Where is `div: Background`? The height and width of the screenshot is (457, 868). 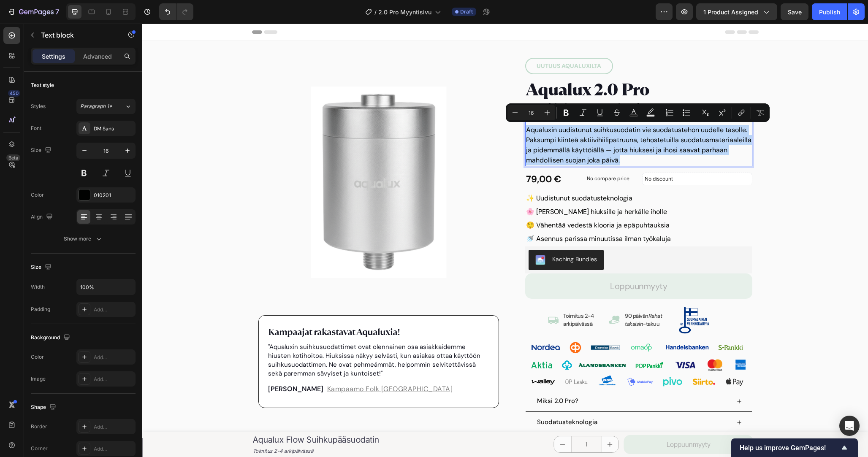
div: Background is located at coordinates (51, 337).